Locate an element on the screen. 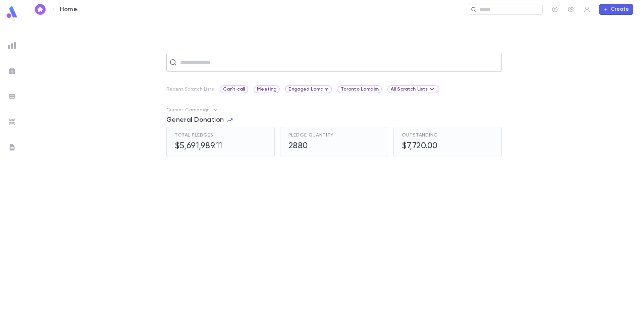  div: Toronto Lomdim is located at coordinates (359, 89).